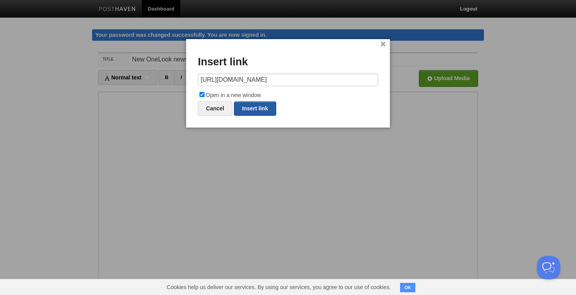 This screenshot has width=576, height=295. I want to click on h3: Insert link, so click(288, 62).